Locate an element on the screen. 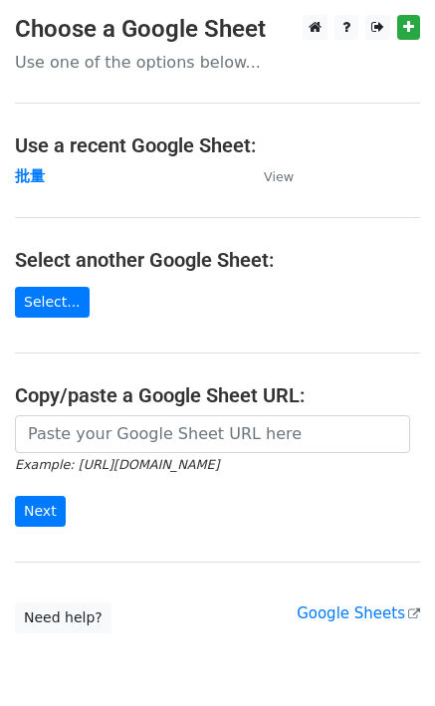 This screenshot has height=706, width=435. a: Need help? is located at coordinates (63, 617).